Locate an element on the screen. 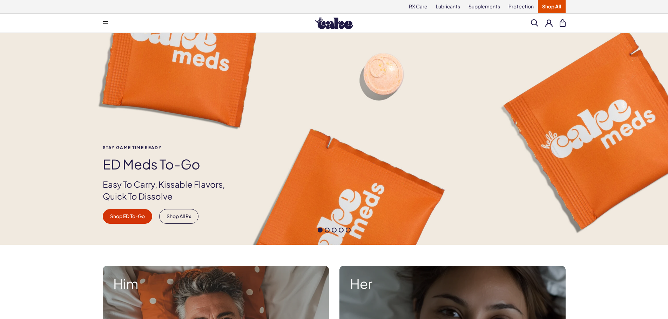 Image resolution: width=668 pixels, height=319 pixels. h1: ED Meds to-go is located at coordinates (170, 164).